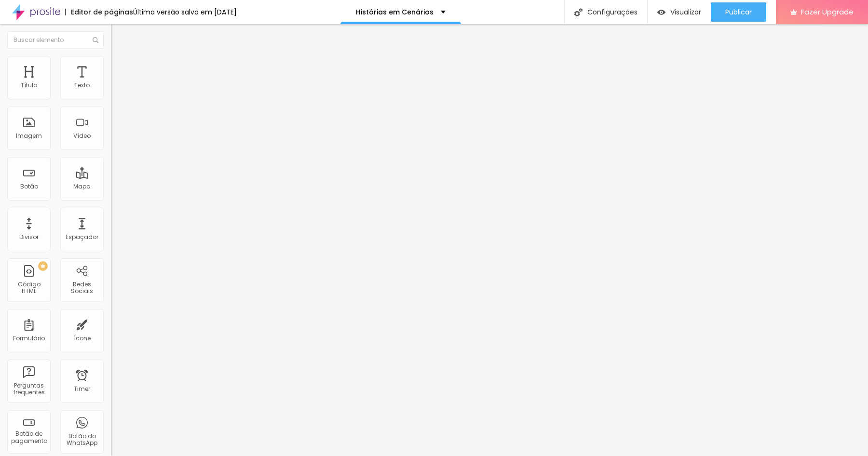 This screenshot has width=868, height=456. Describe the element at coordinates (29, 237) in the screenshot. I see `div: Divisor` at that location.